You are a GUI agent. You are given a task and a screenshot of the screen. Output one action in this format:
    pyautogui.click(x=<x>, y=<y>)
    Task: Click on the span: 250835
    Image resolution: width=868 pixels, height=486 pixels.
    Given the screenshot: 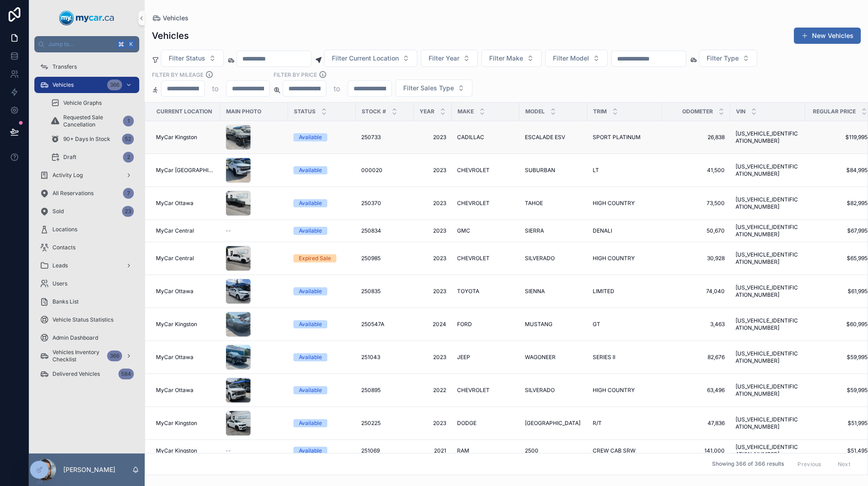 What is the action you would take?
    pyautogui.click(x=370, y=291)
    